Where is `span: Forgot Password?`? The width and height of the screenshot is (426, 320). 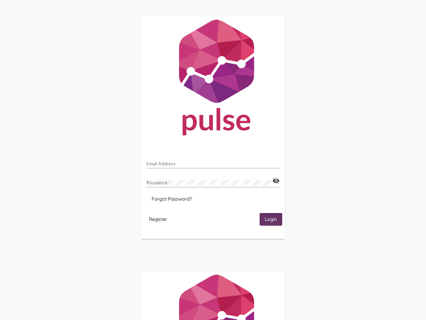
span: Forgot Password? is located at coordinates (172, 199).